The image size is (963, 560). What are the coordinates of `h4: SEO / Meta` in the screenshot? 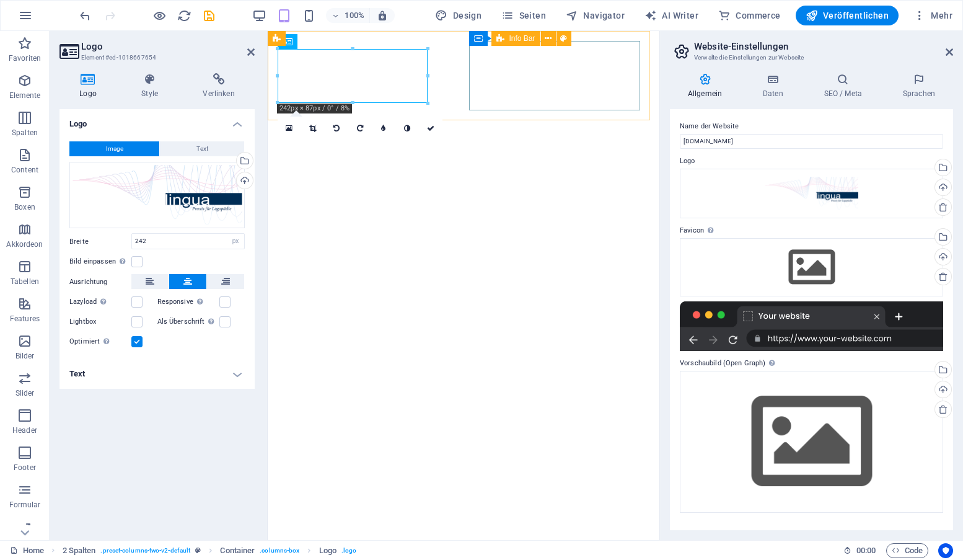 It's located at (845, 86).